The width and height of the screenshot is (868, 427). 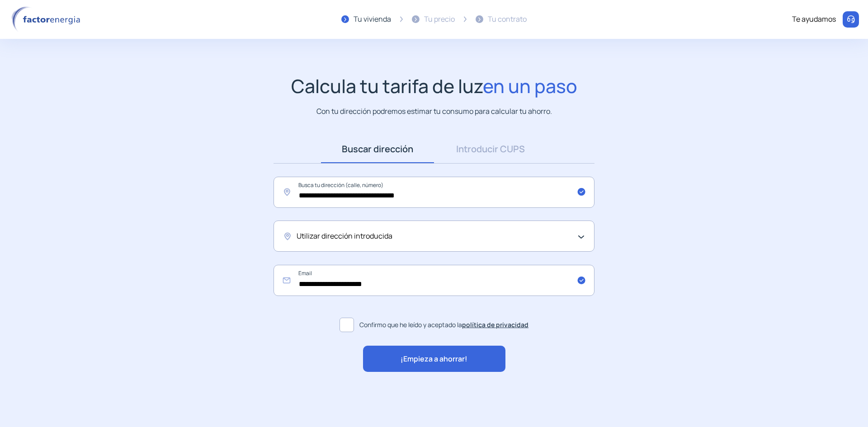 I want to click on img: logo factor, so click(x=48, y=19).